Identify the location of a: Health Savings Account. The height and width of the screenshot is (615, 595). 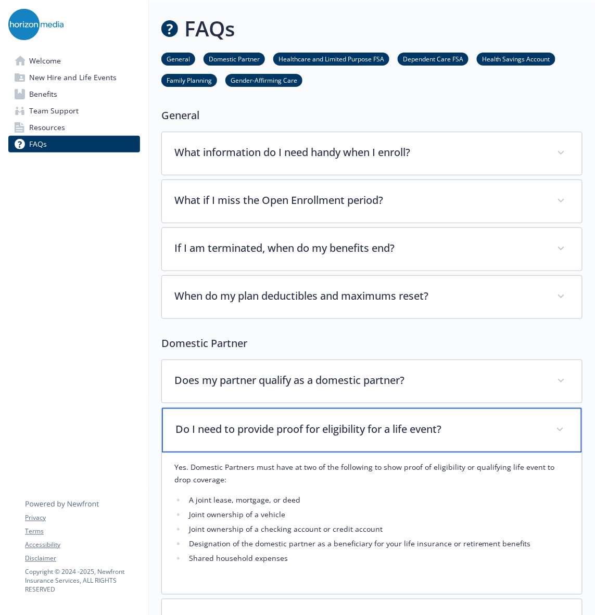
(516, 58).